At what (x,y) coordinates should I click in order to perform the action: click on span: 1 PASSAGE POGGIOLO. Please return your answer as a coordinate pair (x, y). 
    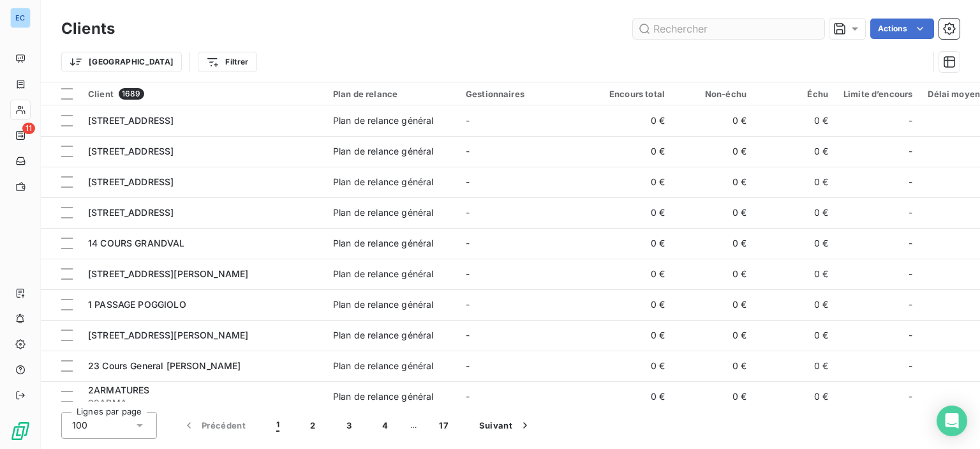
    Looking at the image, I should click on (137, 304).